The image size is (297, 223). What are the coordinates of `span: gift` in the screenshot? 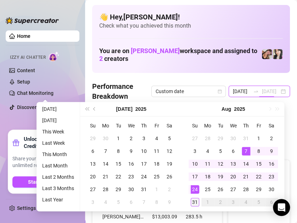 It's located at (16, 143).